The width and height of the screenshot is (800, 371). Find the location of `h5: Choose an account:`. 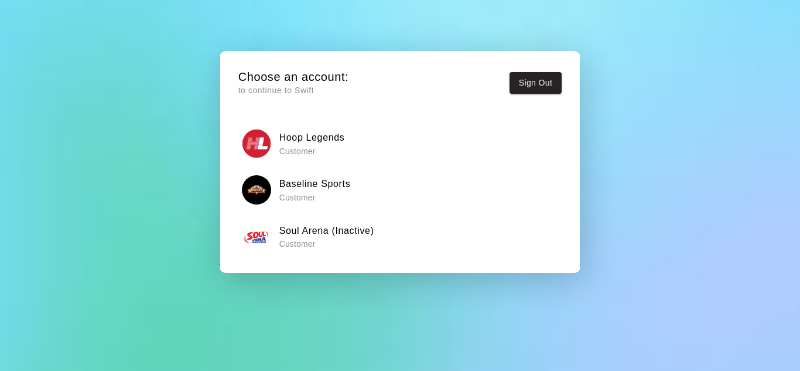

h5: Choose an account: is located at coordinates (293, 77).